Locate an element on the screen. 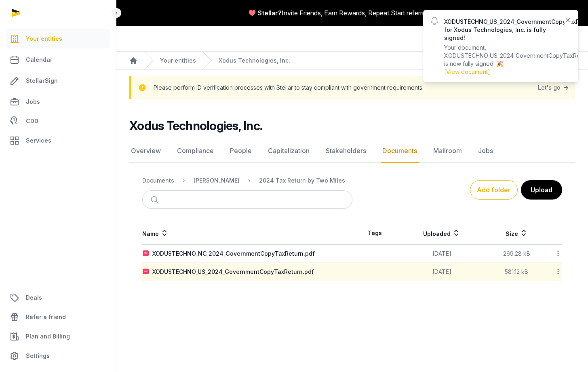 The height and width of the screenshot is (372, 588). a: Calendar is located at coordinates (58, 60).